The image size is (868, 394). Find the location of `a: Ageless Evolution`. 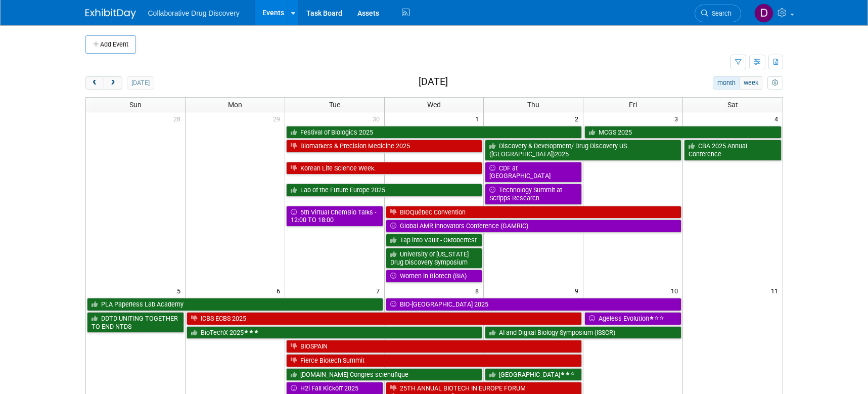

a: Ageless Evolution is located at coordinates (633, 318).